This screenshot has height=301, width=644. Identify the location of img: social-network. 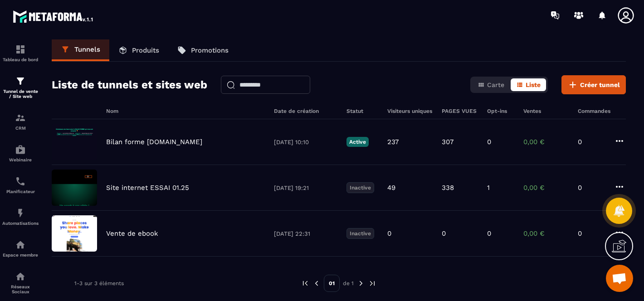
(20, 276).